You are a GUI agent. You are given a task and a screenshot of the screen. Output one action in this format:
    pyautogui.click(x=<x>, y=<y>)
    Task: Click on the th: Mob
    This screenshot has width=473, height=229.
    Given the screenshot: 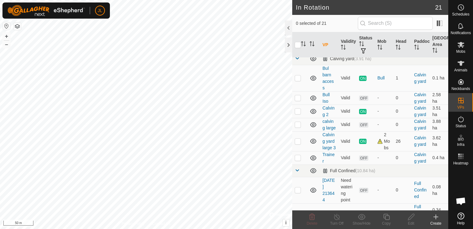 What is the action you would take?
    pyautogui.click(x=384, y=45)
    